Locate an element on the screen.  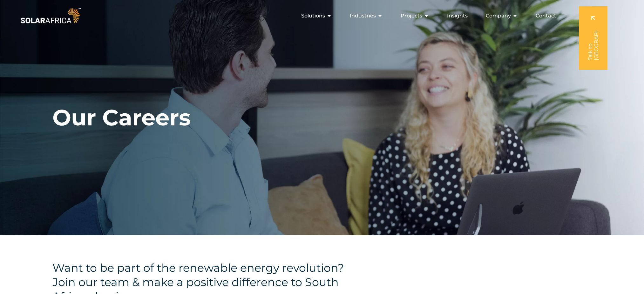
span: Projects is located at coordinates (411, 16).